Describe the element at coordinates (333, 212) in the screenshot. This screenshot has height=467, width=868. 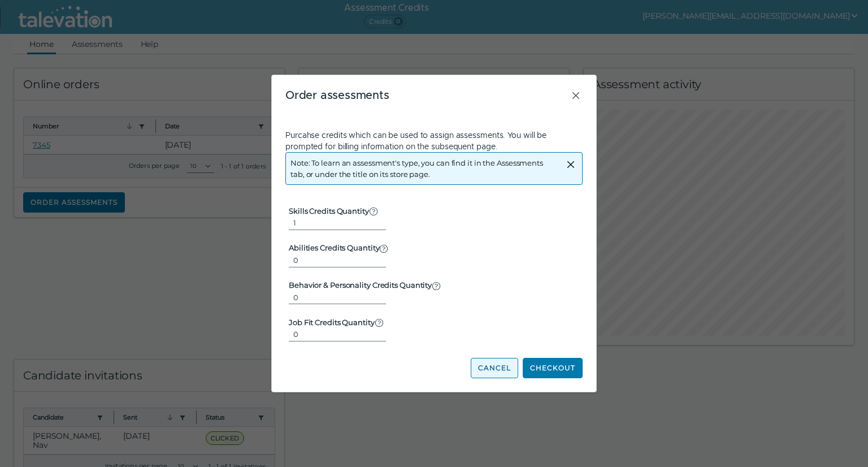
I see `label: Skills Credits Quantity` at that location.